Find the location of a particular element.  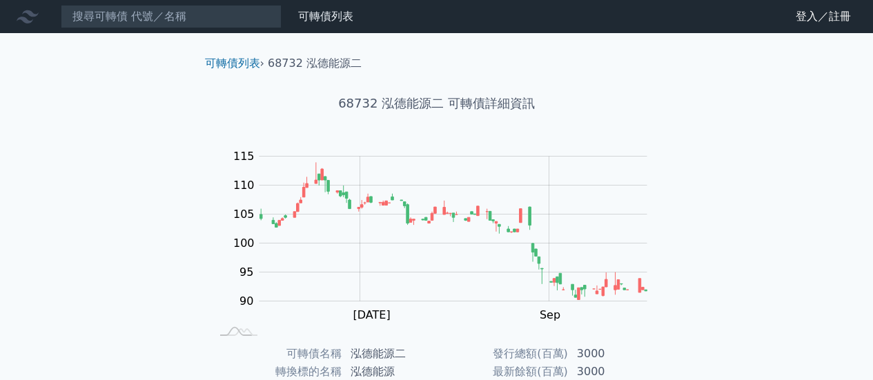

td: 3000 is located at coordinates (616, 354).